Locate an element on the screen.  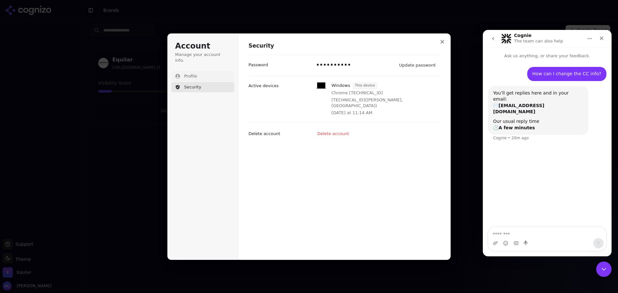
div: Cognie • 20m ago is located at coordinates (28, 108).